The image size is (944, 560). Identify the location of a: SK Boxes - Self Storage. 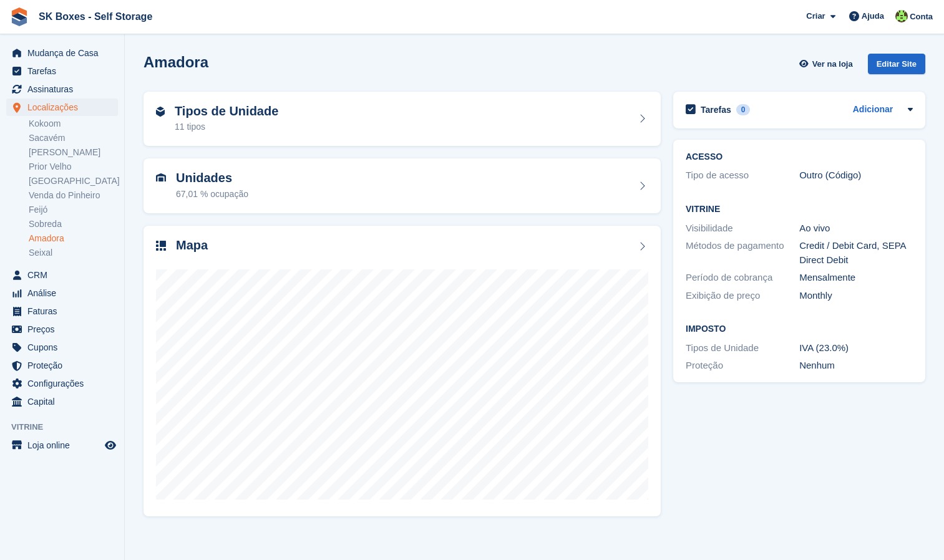
(96, 17).